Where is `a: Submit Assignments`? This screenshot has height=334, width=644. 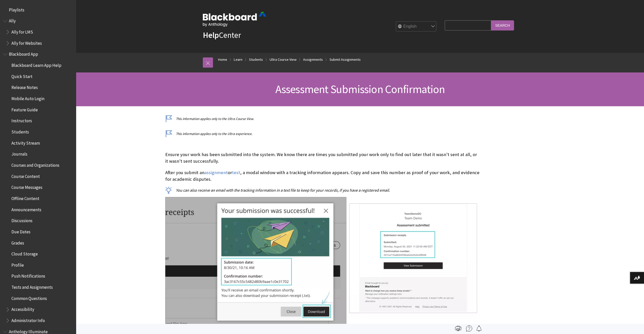 a: Submit Assignments is located at coordinates (345, 59).